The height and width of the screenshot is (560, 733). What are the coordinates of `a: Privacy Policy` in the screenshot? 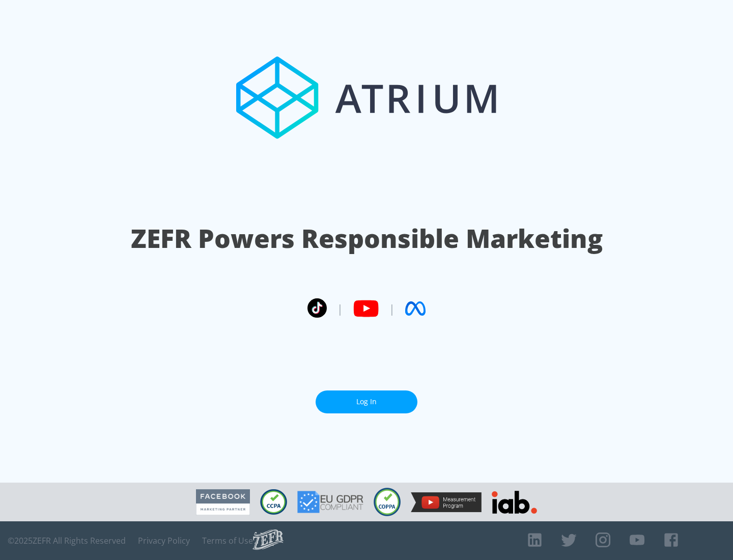 It's located at (164, 540).